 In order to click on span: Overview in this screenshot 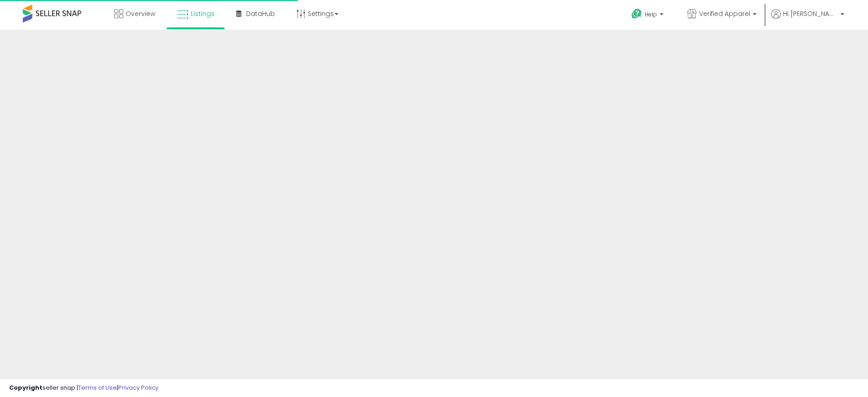, I will do `click(140, 14)`.